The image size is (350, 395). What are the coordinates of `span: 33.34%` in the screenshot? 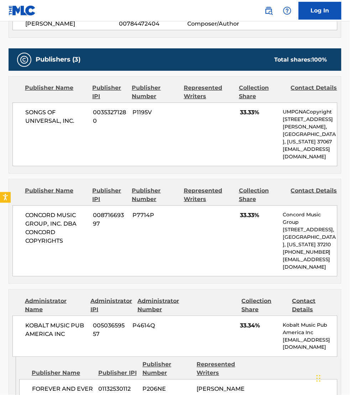 It's located at (258, 326).